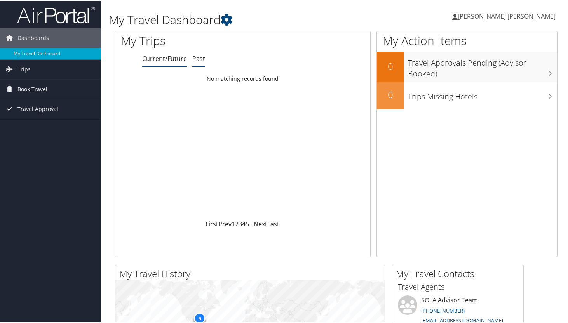  I want to click on h3: Trips Missing Hotels, so click(482, 94).